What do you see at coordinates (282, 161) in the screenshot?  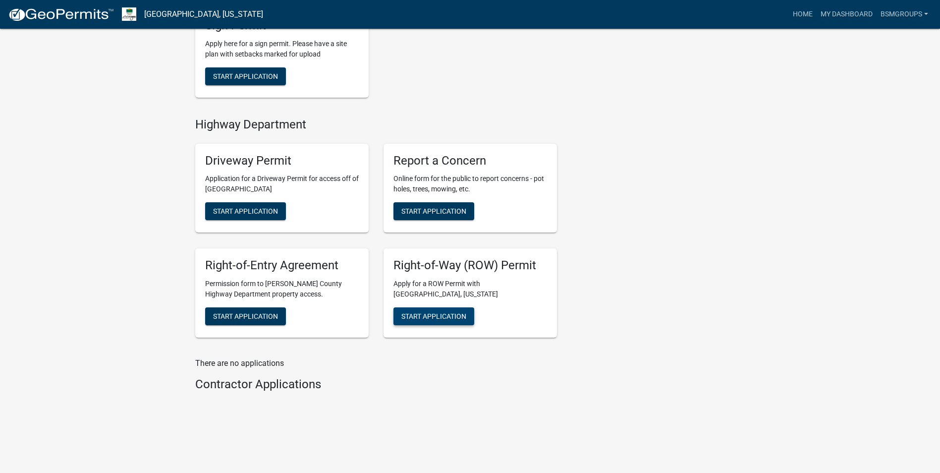 I see `h5: Driveway Permit` at bounding box center [282, 161].